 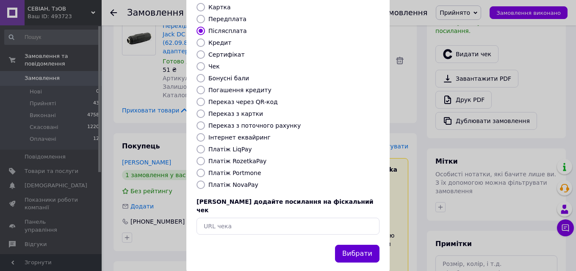 I want to click on label: Платіж NovaPay, so click(x=233, y=185).